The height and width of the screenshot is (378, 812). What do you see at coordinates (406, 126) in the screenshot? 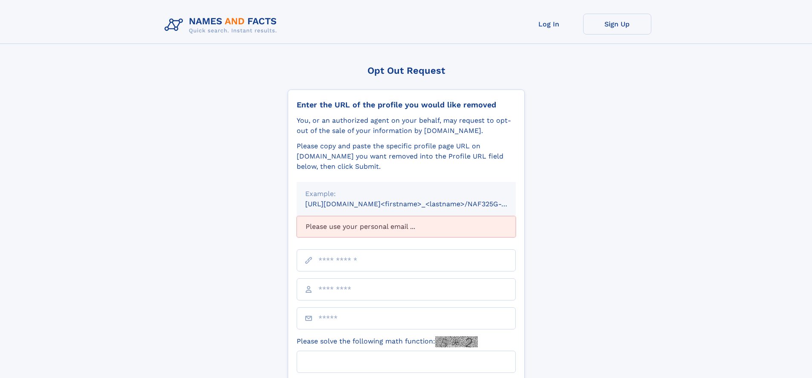
I see `div: You, or an authorized agent on your behalf, may request to opt-out of the sale of your informatio...` at bounding box center [406, 126].